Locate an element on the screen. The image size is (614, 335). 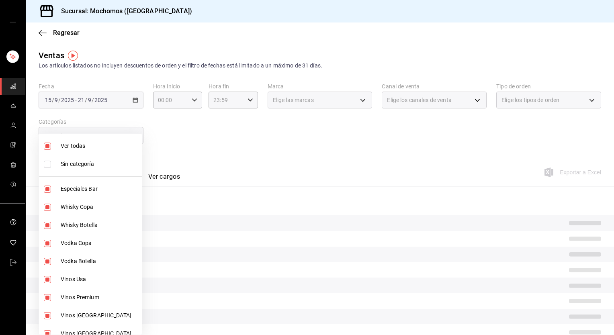
span: Ver todas is located at coordinates (100, 146).